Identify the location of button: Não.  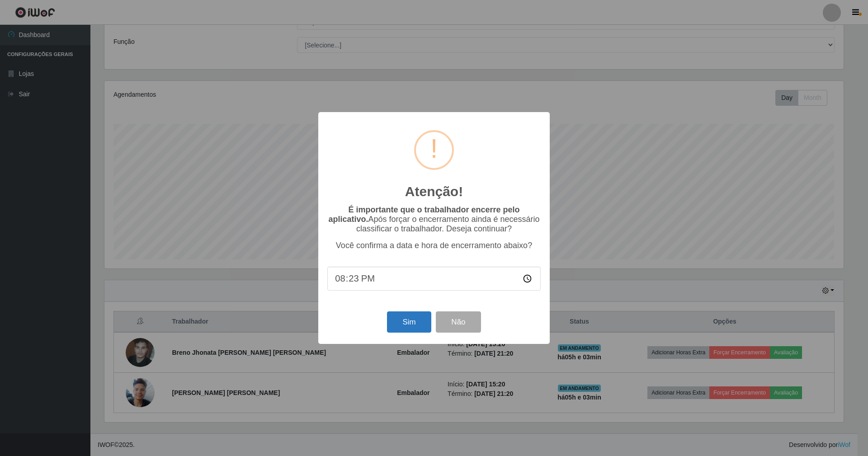
(458, 322).